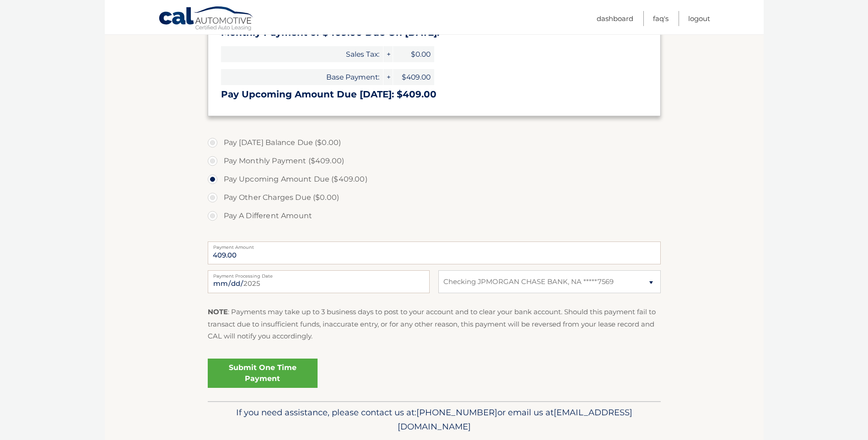  I want to click on a: Dashboard, so click(615, 18).